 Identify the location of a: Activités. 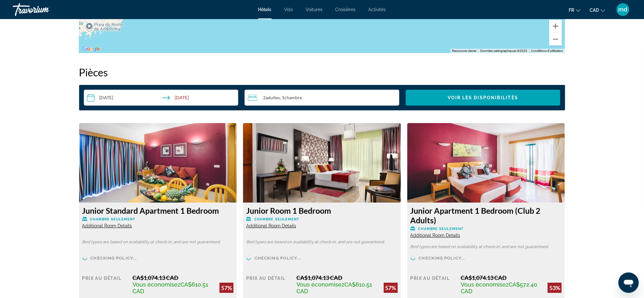
(377, 10).